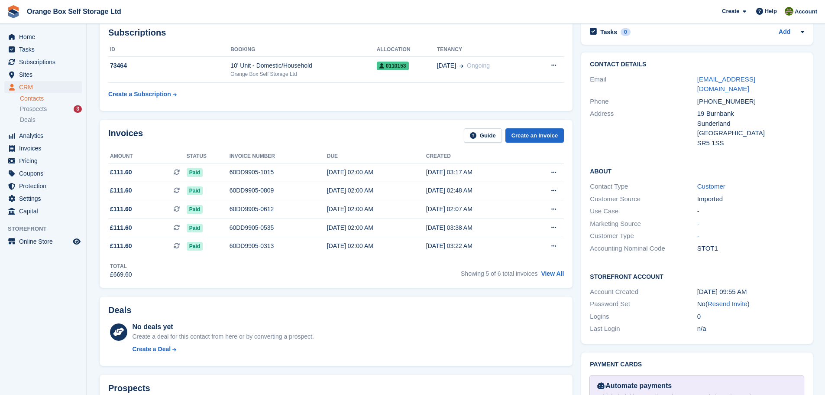  I want to click on span: Showing 5 of 6 total invoices, so click(499, 273).